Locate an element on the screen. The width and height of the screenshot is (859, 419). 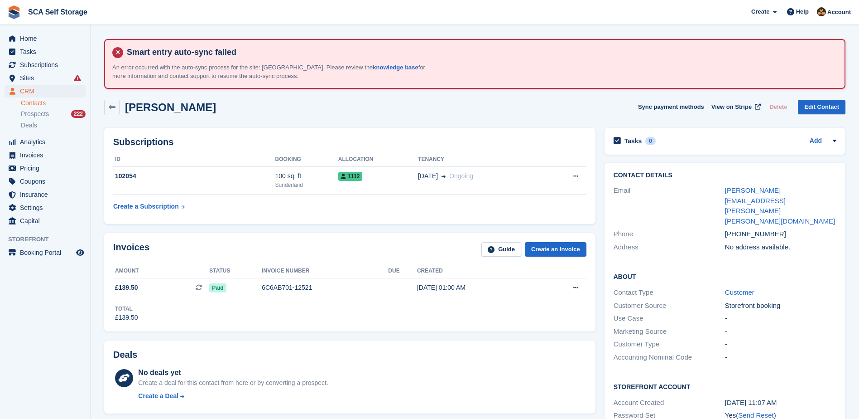
a: SCA Self Storage is located at coordinates (58, 12).